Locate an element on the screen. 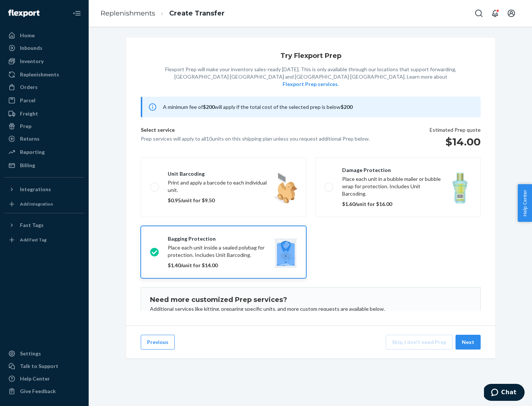 The height and width of the screenshot is (406, 532). p: Prep services will apply to all 10 units on this shipping plan unless you request additional Prep... is located at coordinates (255, 139).